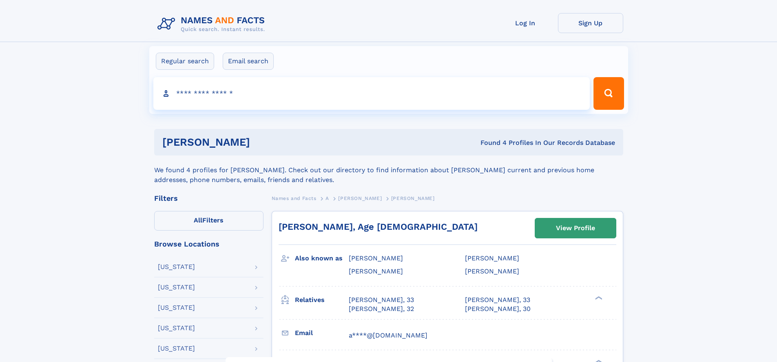 The image size is (777, 362). I want to click on span: All, so click(198, 220).